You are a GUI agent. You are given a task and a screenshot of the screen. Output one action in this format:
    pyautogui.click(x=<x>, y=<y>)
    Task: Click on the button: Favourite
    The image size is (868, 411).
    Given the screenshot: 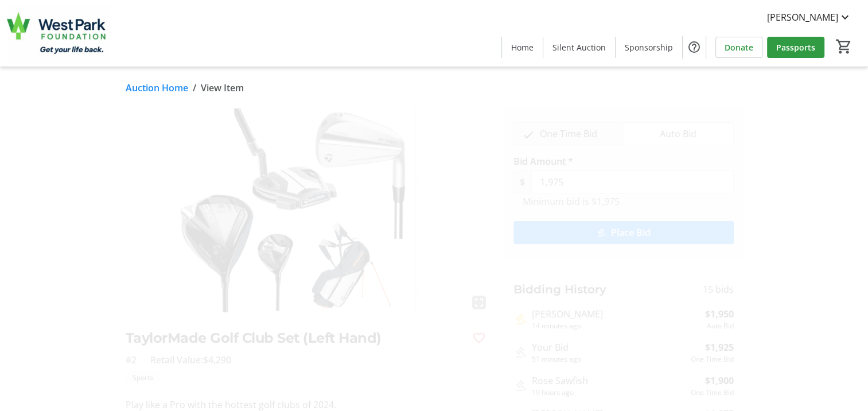 What is the action you would take?
    pyautogui.click(x=480, y=337)
    